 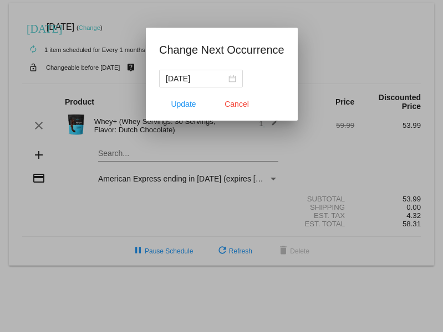 I want to click on span: Update, so click(x=183, y=104).